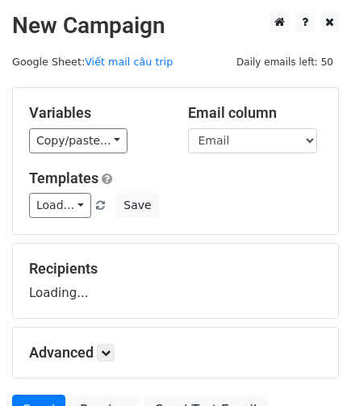  Describe the element at coordinates (175, 269) in the screenshot. I see `h5: Recipients` at that location.